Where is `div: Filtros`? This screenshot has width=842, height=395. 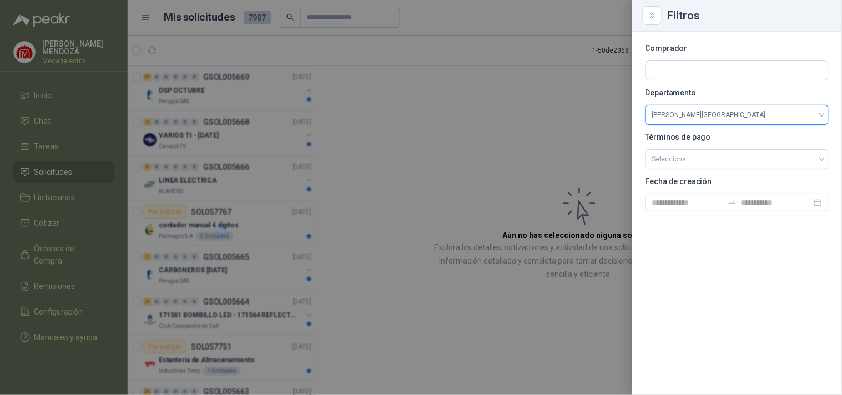 div: Filtros is located at coordinates (748, 16).